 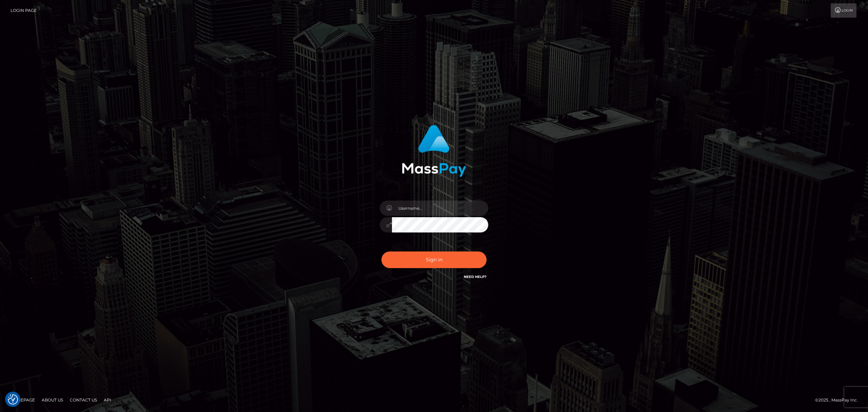 What do you see at coordinates (434, 259) in the screenshot?
I see `button: Sign in` at bounding box center [434, 259].